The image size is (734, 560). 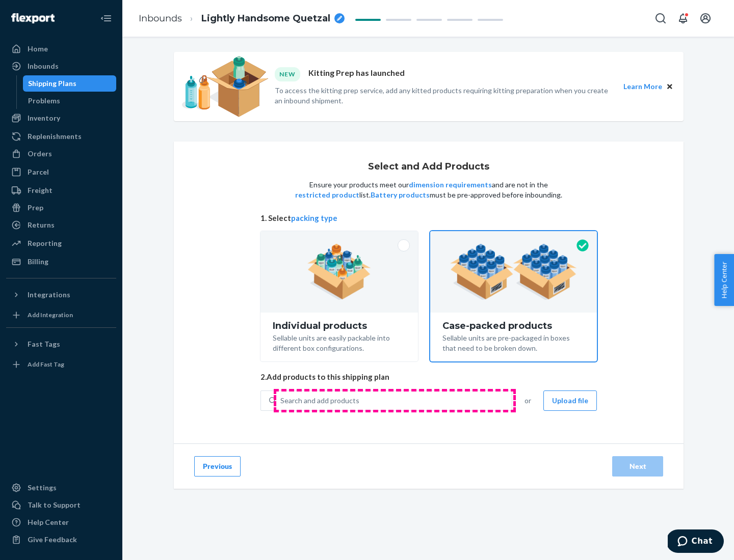 I want to click on div: Individual products, so click(x=339, y=326).